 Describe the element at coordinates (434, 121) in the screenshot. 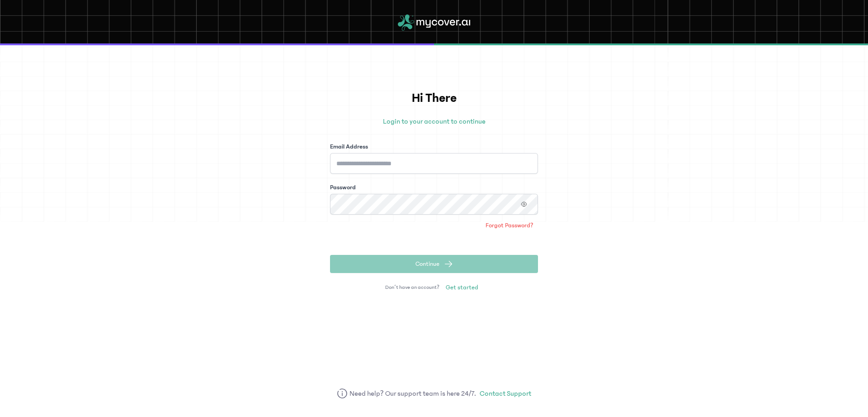

I see `p: Login to your account to continue` at that location.